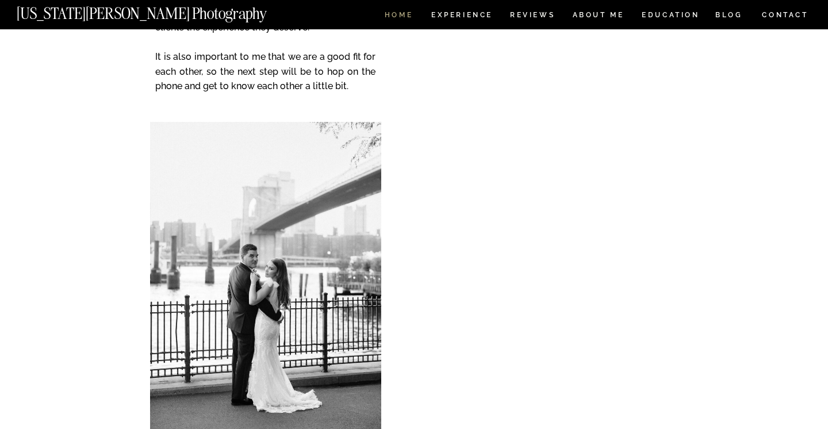 The image size is (828, 429). I want to click on nav: CONTACT, so click(785, 15).